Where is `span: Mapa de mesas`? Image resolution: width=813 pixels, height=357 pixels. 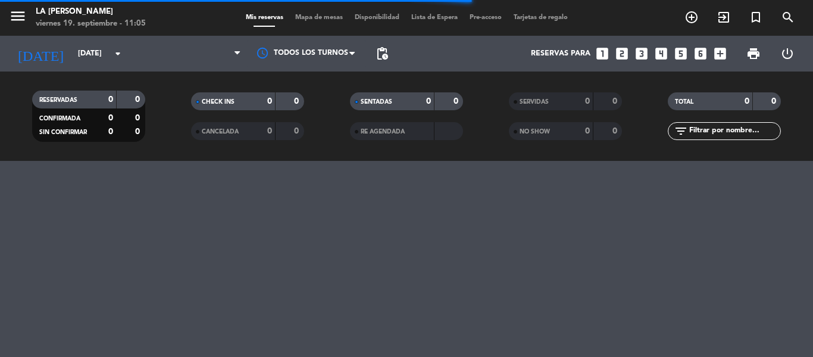 span: Mapa de mesas is located at coordinates (319, 17).